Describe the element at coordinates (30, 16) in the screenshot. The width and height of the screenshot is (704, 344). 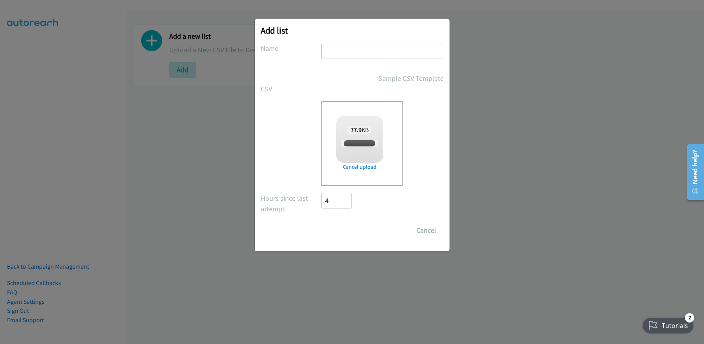
I see `button: Checklist, Tutorials, 2 incomplete tasks` at that location.